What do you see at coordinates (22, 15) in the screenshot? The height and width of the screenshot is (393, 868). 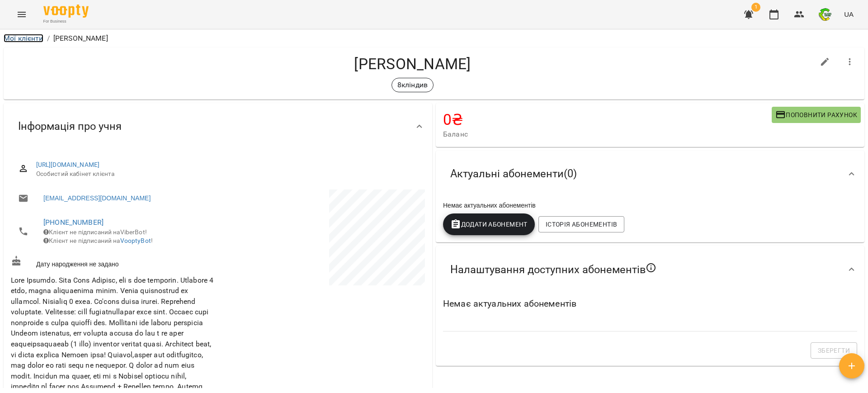 I see `button: Menu` at bounding box center [22, 15].